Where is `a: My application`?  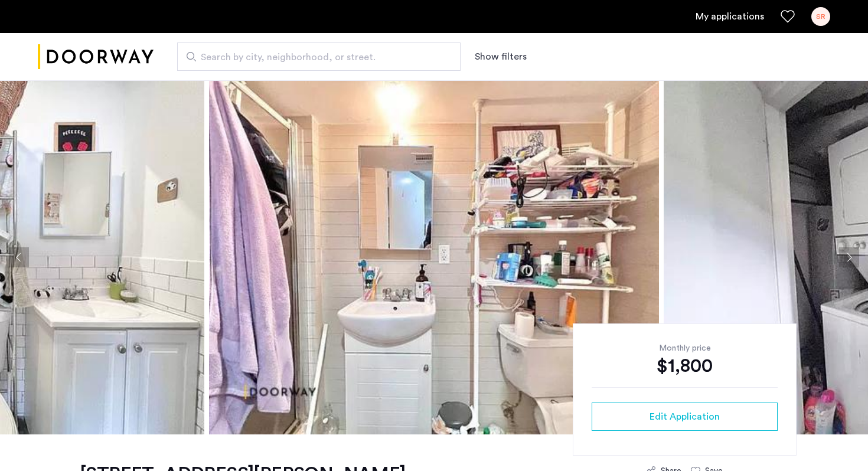 a: My application is located at coordinates (730, 17).